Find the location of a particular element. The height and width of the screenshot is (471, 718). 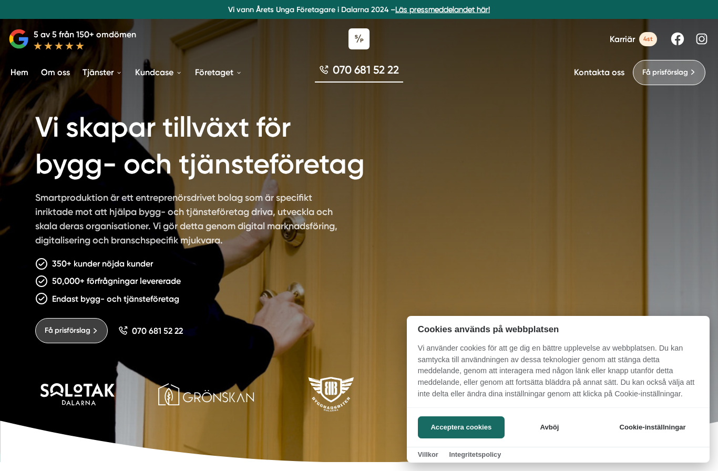

a: Villkor is located at coordinates (428, 454).